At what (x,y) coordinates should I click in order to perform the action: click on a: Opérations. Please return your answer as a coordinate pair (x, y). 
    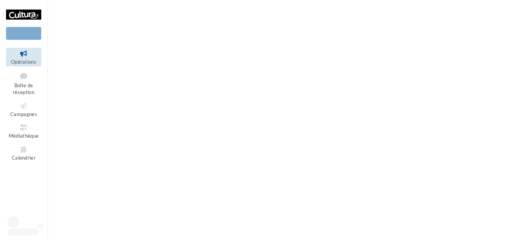
    Looking at the image, I should click on (23, 57).